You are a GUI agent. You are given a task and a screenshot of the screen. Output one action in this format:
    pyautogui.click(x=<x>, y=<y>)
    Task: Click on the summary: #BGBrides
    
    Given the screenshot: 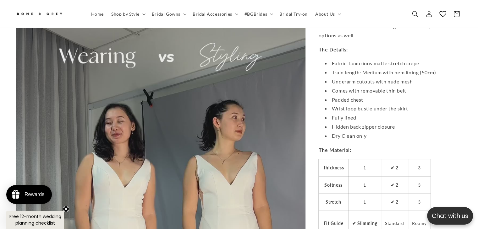 What is the action you would take?
    pyautogui.click(x=258, y=14)
    